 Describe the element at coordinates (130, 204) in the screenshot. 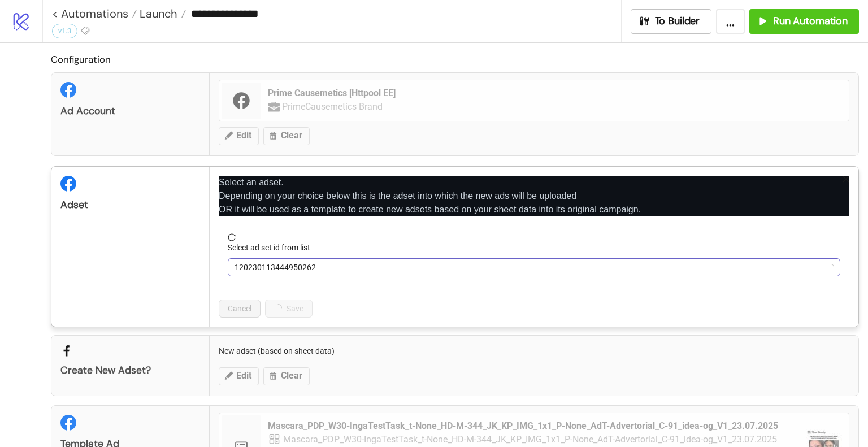

I see `div: Adset` at that location.